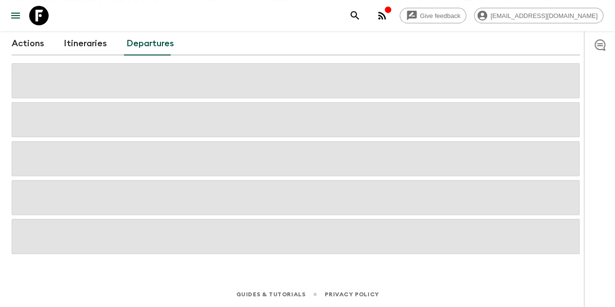 The image size is (615, 307). What do you see at coordinates (351, 294) in the screenshot?
I see `a: Privacy Policy` at bounding box center [351, 294].